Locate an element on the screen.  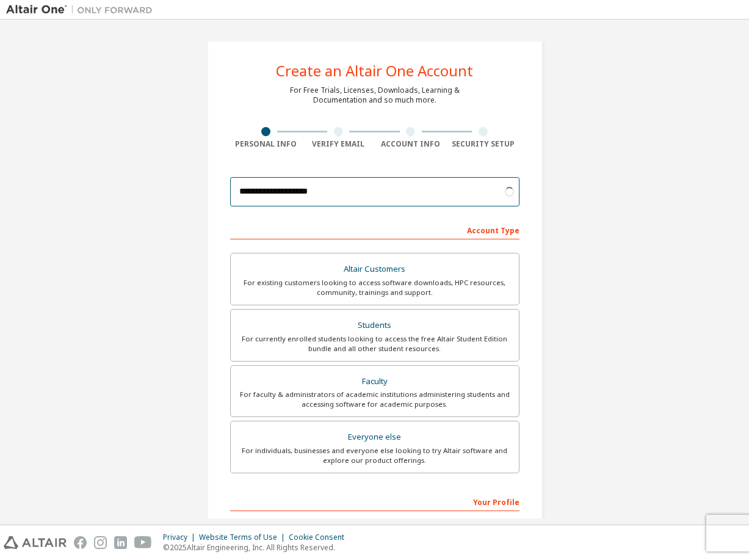
p: © 2025 Altair Engineering, Inc. All Rights Reserved. is located at coordinates (257, 547).